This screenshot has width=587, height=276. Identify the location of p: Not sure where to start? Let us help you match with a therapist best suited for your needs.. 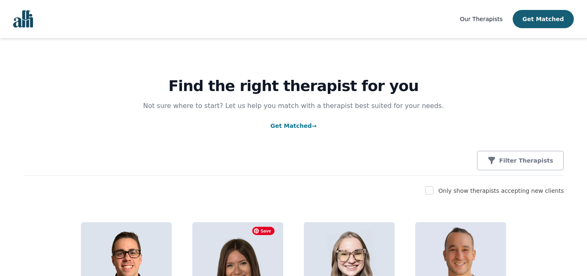
(294, 106).